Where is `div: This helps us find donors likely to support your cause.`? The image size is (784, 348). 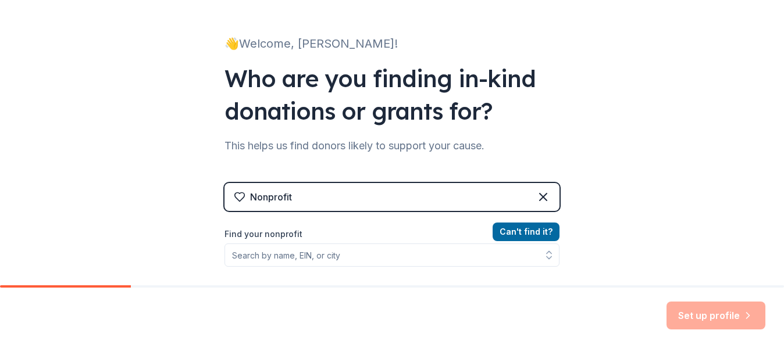 div: This helps us find donors likely to support your cause. is located at coordinates (392, 146).